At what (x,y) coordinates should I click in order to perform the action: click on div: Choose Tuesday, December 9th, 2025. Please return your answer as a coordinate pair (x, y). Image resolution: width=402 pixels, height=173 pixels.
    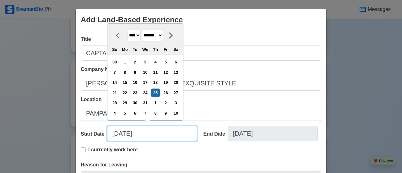
    Looking at the image, I should click on (135, 72).